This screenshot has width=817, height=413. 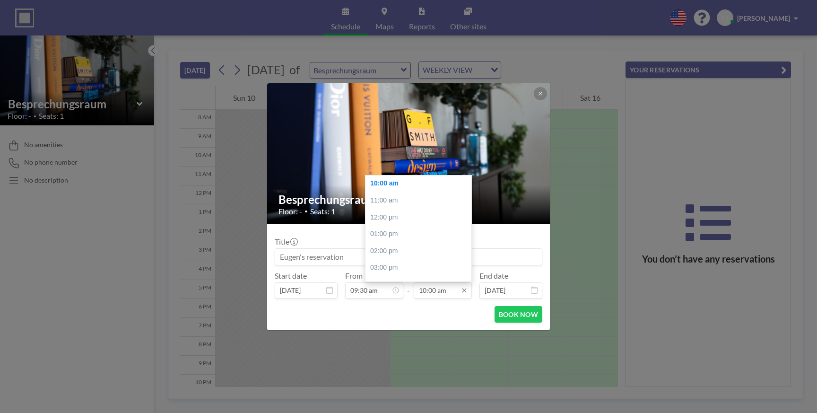 I want to click on button: BOOK NOW, so click(x=518, y=314).